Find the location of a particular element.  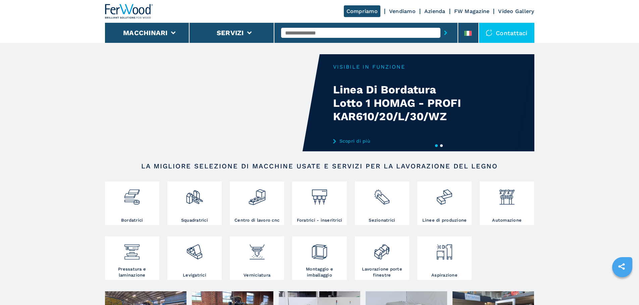

a: Sezionatrici is located at coordinates (382, 203).